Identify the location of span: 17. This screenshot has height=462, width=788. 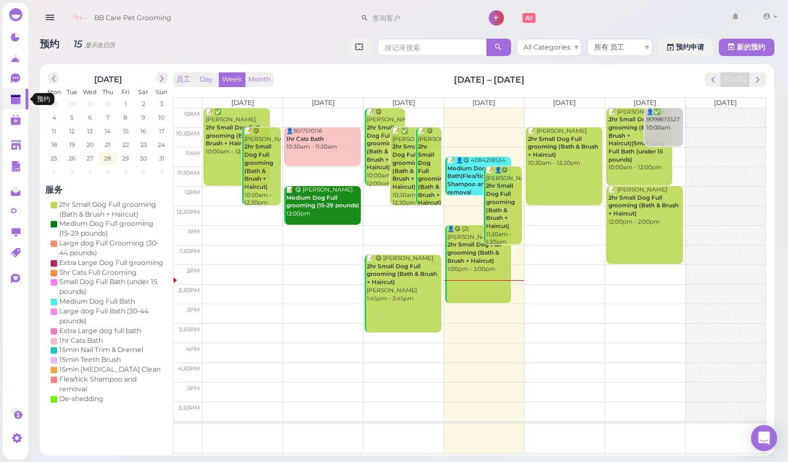
(162, 131).